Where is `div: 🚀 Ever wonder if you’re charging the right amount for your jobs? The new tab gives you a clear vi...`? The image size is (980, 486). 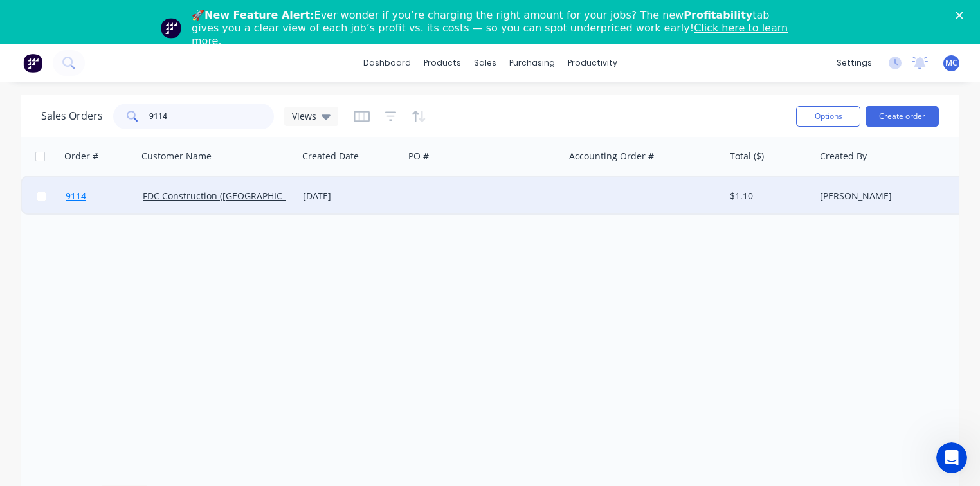 div: 🚀 Ever wonder if you’re charging the right amount for your jobs? The new tab gives you a clear vi... is located at coordinates (495, 28).